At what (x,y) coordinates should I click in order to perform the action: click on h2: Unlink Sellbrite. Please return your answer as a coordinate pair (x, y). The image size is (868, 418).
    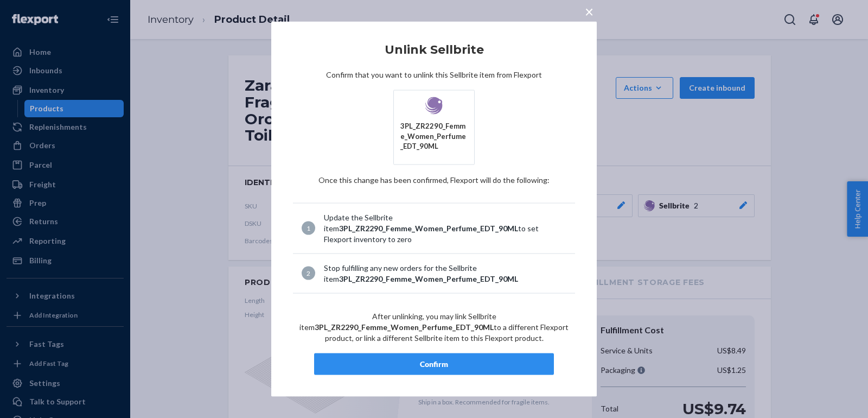
    Looking at the image, I should click on (434, 50).